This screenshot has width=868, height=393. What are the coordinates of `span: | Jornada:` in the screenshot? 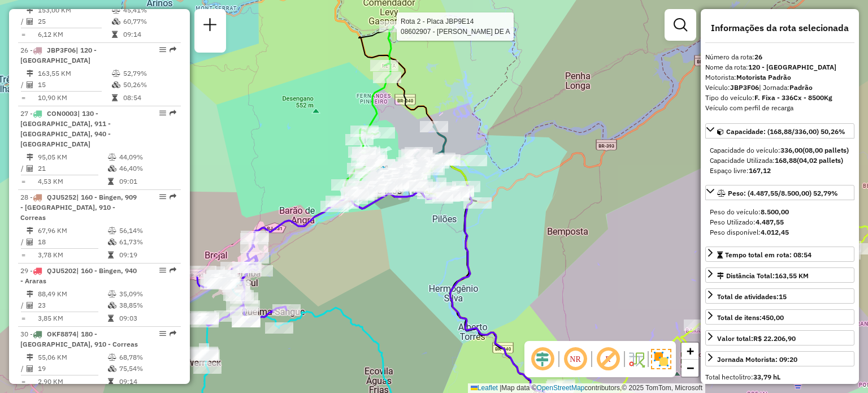 It's located at (786, 87).